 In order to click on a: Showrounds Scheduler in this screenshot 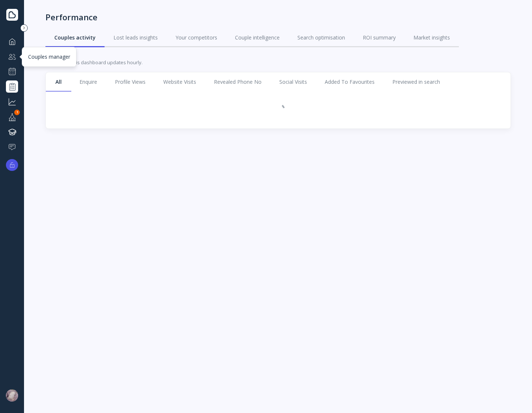, I will do `click(12, 72)`.